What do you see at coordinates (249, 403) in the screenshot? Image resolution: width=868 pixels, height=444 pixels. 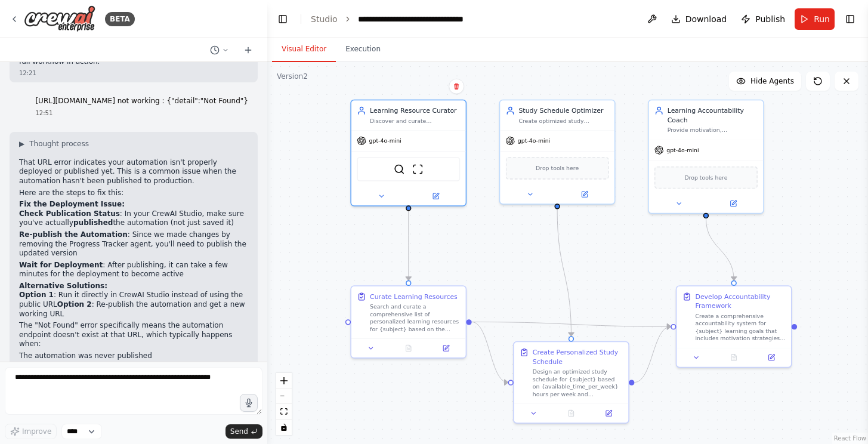 I see `button: Click to speak your automation idea` at bounding box center [249, 403].